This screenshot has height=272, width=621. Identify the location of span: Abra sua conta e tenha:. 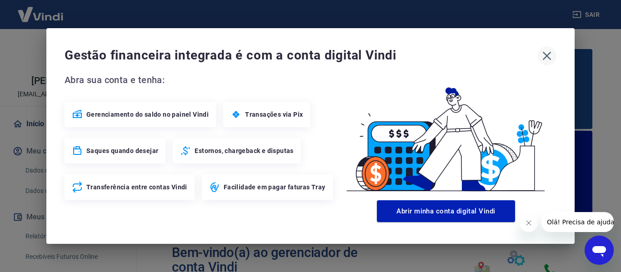
(200, 80).